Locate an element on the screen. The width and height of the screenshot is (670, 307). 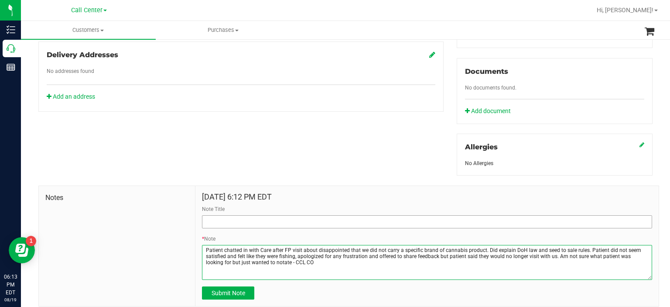
inline-svg: Reports is located at coordinates (11, 67).